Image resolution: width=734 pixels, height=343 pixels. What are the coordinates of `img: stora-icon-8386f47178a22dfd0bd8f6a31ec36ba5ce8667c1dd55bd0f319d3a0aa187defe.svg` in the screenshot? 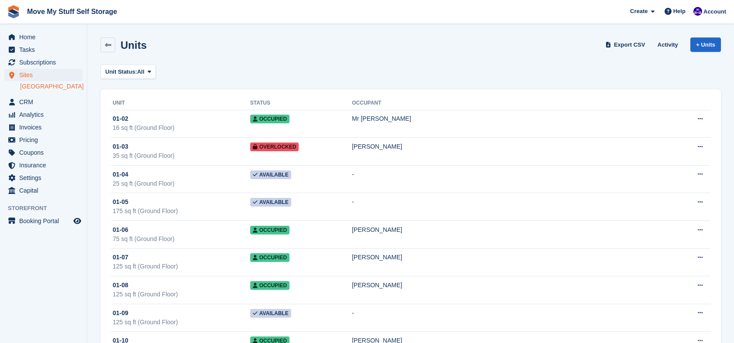 It's located at (14, 12).